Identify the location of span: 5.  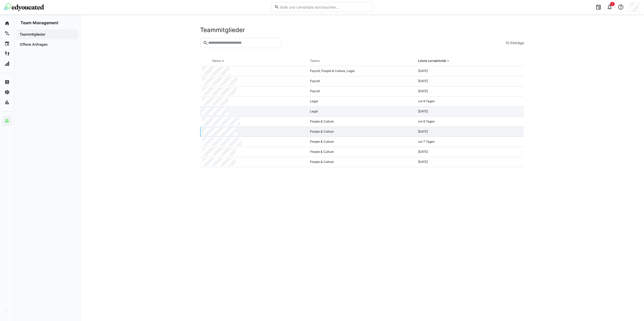
(612, 4).